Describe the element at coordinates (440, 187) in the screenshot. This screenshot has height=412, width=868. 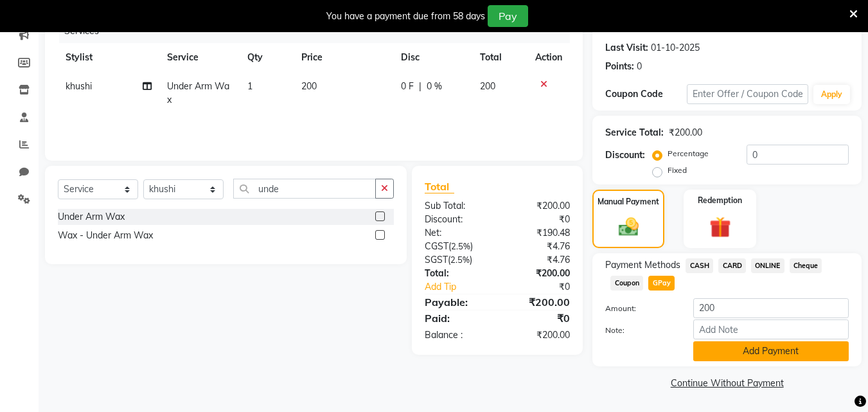
I see `span: Total` at that location.